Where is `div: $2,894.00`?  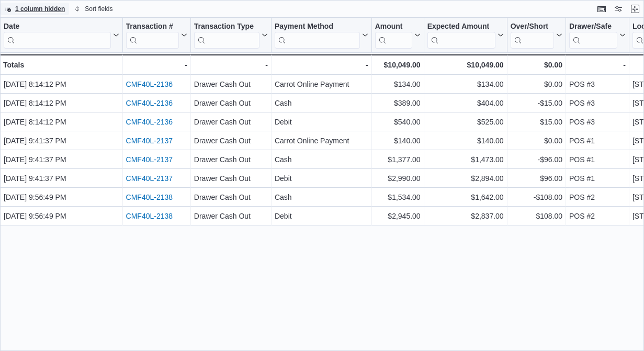 div: $2,894.00 is located at coordinates (466, 179).